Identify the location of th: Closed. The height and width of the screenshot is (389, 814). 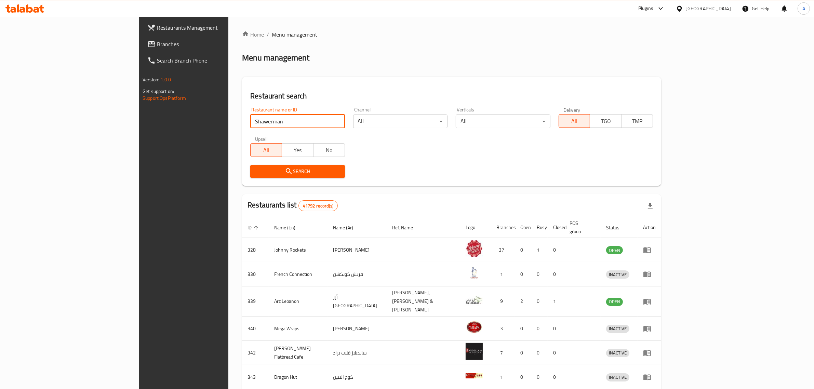
(556, 227).